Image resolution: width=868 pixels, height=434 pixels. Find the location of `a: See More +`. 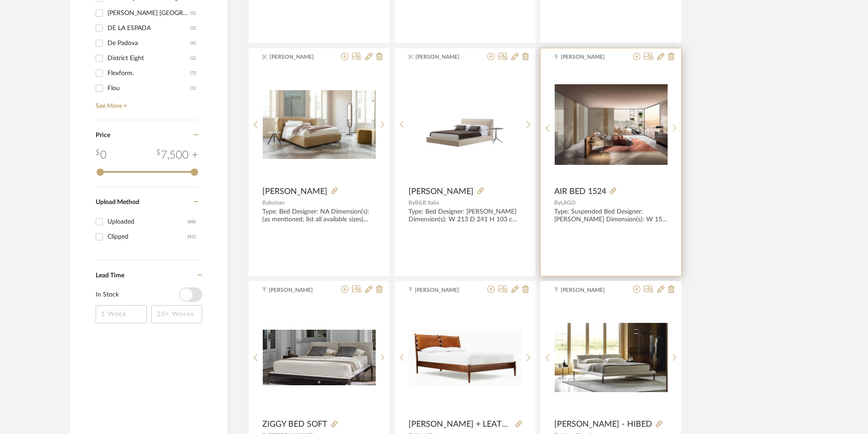

a: See More + is located at coordinates (146, 103).